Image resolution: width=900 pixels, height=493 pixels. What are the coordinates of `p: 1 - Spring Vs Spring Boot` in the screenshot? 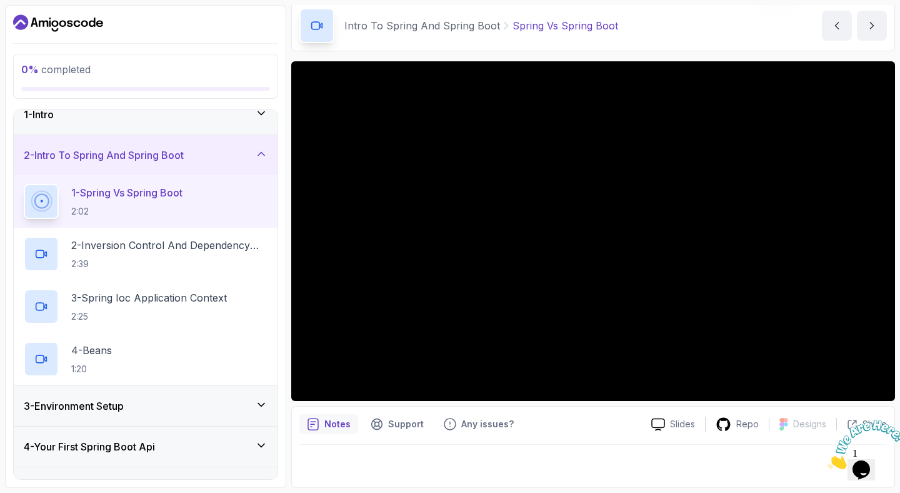 It's located at (127, 193).